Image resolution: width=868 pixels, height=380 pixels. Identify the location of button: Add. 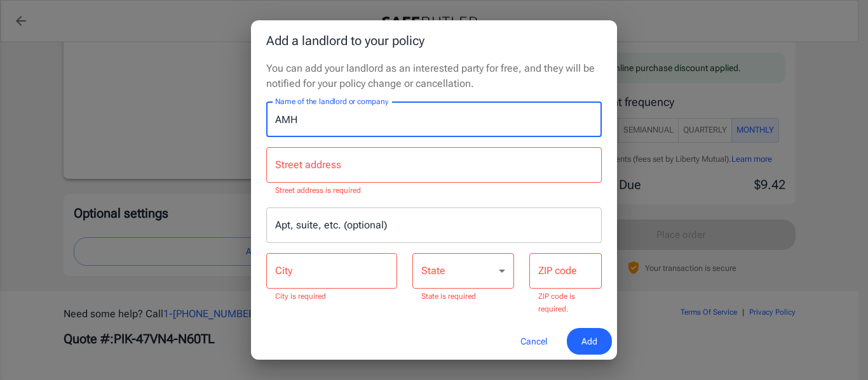
(589, 342).